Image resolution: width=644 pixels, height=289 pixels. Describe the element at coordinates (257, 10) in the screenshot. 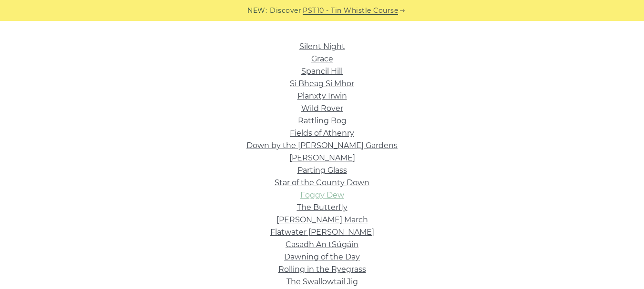

I see `span: NEW:` at that location.